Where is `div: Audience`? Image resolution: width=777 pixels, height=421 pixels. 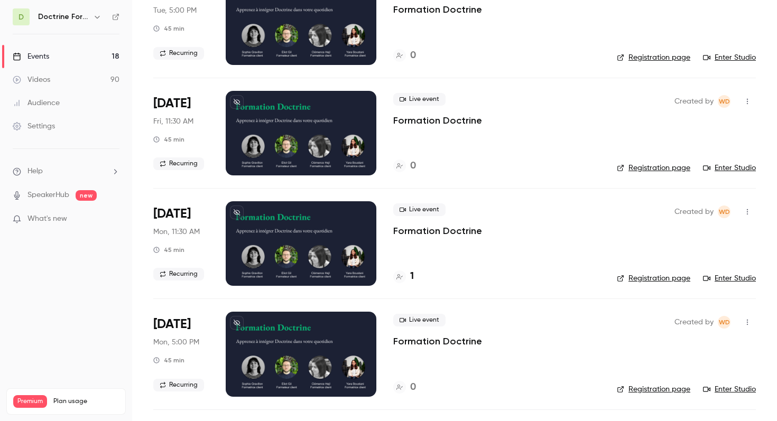 div: Audience is located at coordinates (36, 103).